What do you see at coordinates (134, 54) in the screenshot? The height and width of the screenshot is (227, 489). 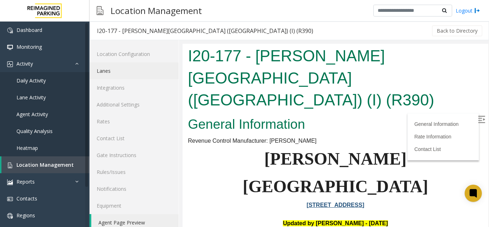 I see `a: Location Configuration` at bounding box center [134, 54].